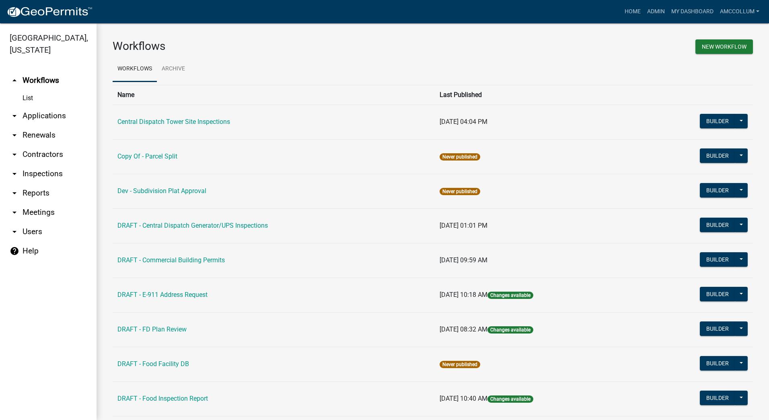 This screenshot has width=769, height=420. Describe the element at coordinates (739, 12) in the screenshot. I see `a: amccollum` at that location.